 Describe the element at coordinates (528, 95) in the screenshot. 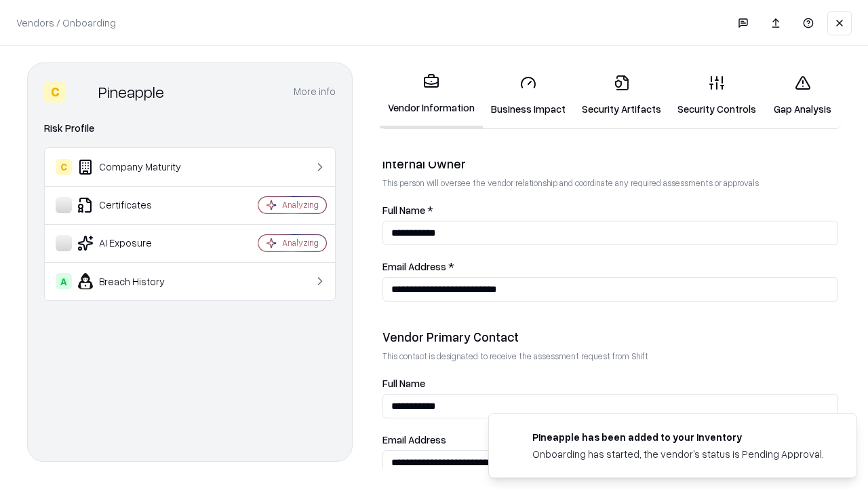

I see `a: Business Impact` at that location.